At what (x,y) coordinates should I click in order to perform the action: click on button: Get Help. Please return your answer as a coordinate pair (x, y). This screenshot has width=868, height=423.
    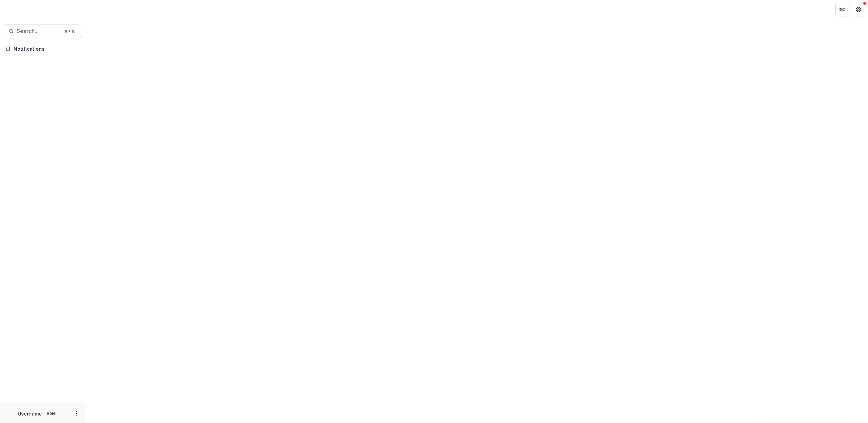
    Looking at the image, I should click on (858, 10).